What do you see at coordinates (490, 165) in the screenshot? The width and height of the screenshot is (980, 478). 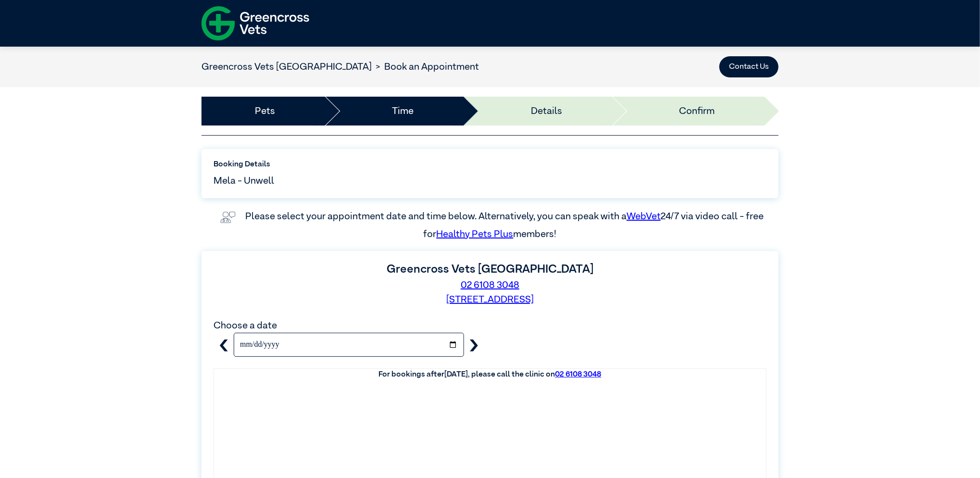 I see `label: Booking Details` at bounding box center [490, 165].